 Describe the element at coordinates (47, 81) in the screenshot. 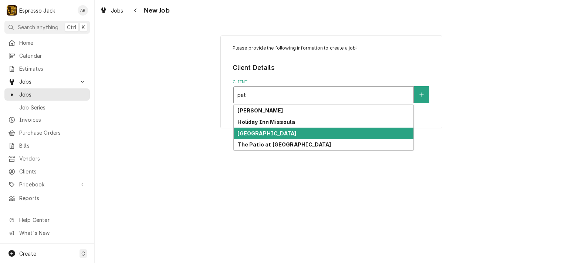

I see `a: Go to Jobs` at that location.